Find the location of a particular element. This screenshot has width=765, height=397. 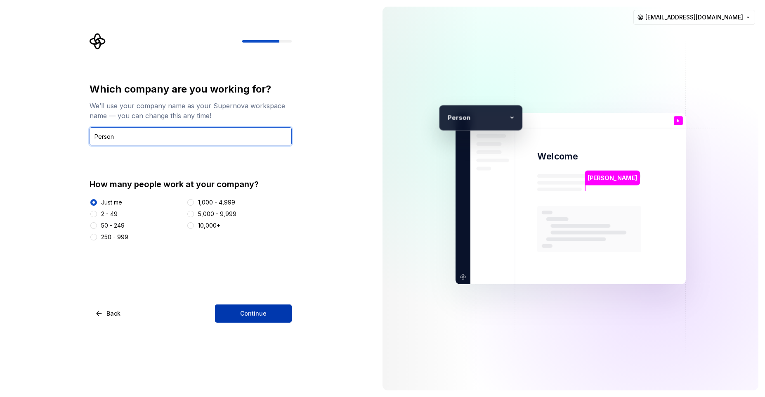

div: Which company are you working for? is located at coordinates (191, 89).